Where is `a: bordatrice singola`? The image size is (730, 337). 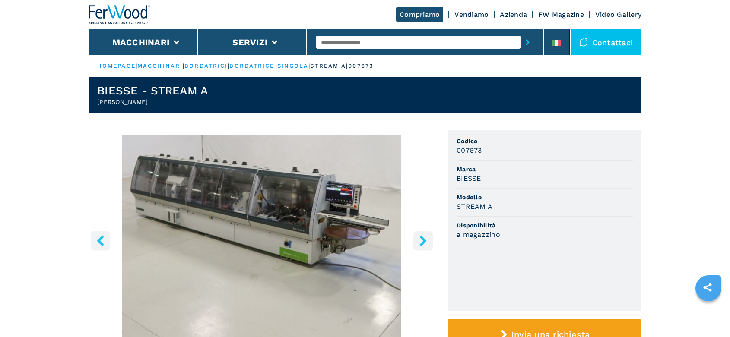
a: bordatrice singola is located at coordinates (269, 66).